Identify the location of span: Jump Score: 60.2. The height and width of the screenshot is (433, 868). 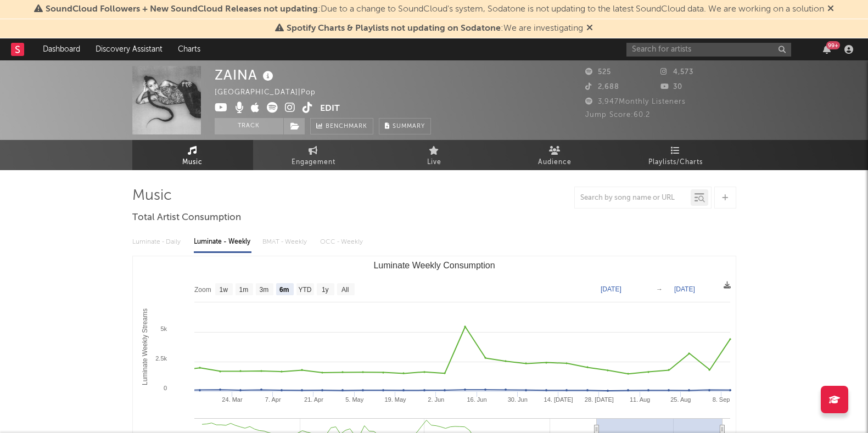
(618, 115).